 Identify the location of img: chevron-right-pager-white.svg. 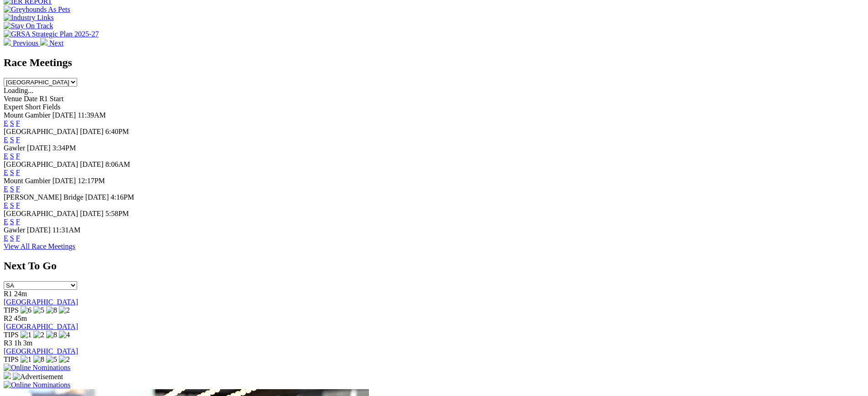
(44, 42).